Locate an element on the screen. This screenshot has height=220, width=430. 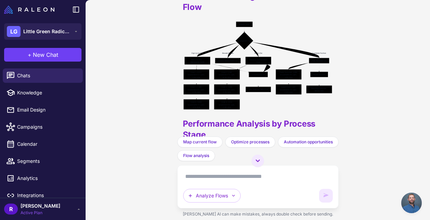
p: Browse Products is located at coordinates (228, 53).